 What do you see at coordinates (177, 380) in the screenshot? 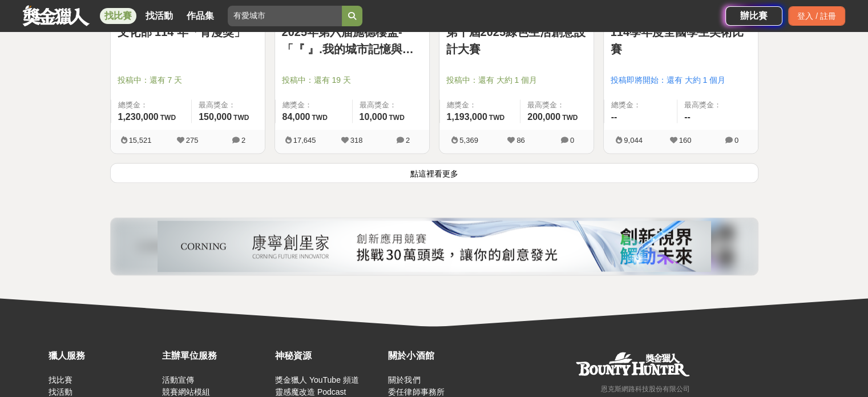
I see `a: 活動宣傳` at bounding box center [177, 380].